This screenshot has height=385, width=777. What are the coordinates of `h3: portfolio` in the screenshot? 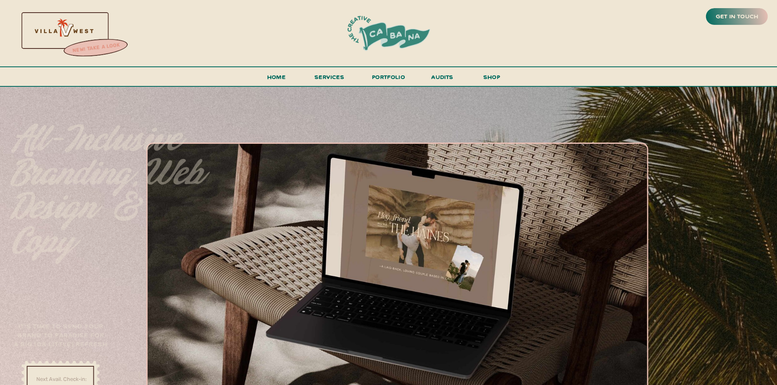 It's located at (389, 79).